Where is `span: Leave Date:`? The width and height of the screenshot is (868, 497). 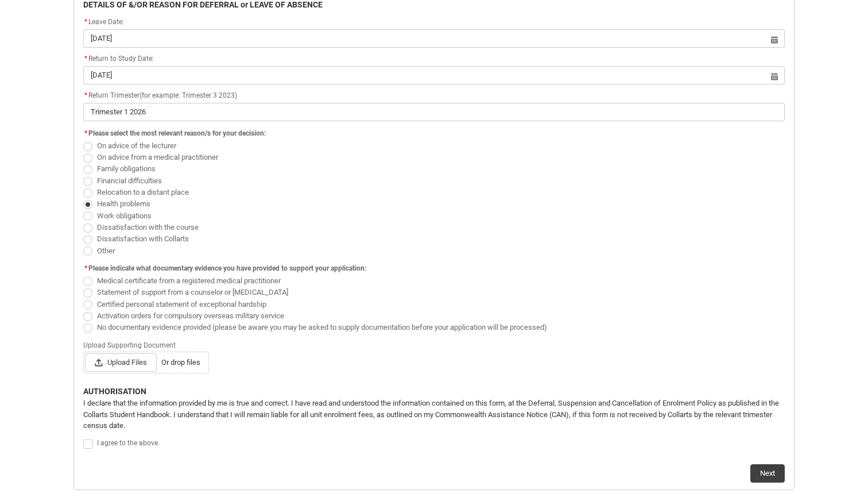 span: Leave Date: is located at coordinates (103, 22).